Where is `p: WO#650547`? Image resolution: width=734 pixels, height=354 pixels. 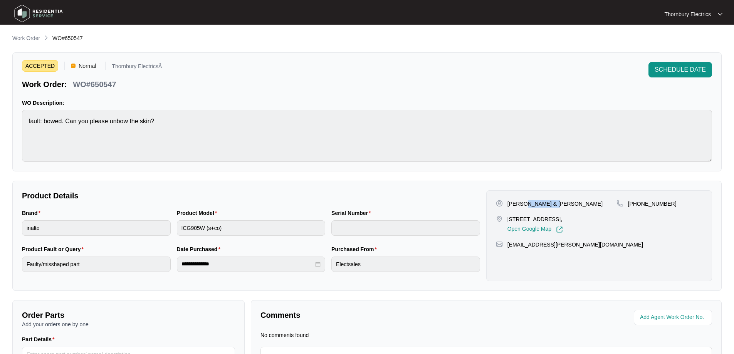 p: WO#650547 is located at coordinates (94, 84).